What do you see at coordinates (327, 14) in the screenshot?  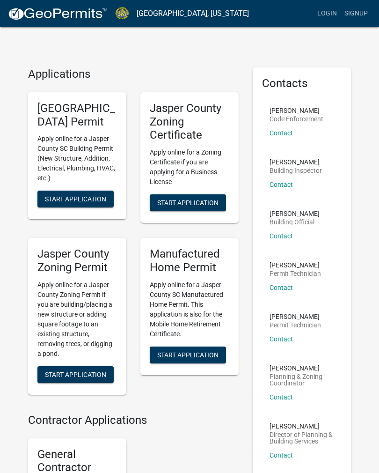 I see `a: Login` at bounding box center [327, 14].